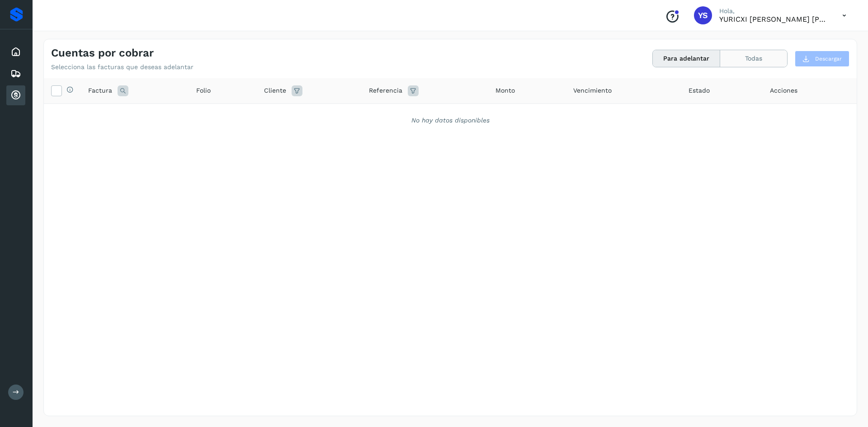 The image size is (868, 427). What do you see at coordinates (102, 53) in the screenshot?
I see `h4: Cuentas por cobrar` at bounding box center [102, 53].